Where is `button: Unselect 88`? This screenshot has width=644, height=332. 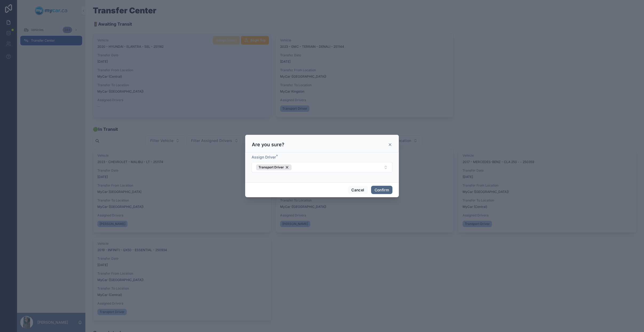
button: Unselect 88 is located at coordinates (274, 168).